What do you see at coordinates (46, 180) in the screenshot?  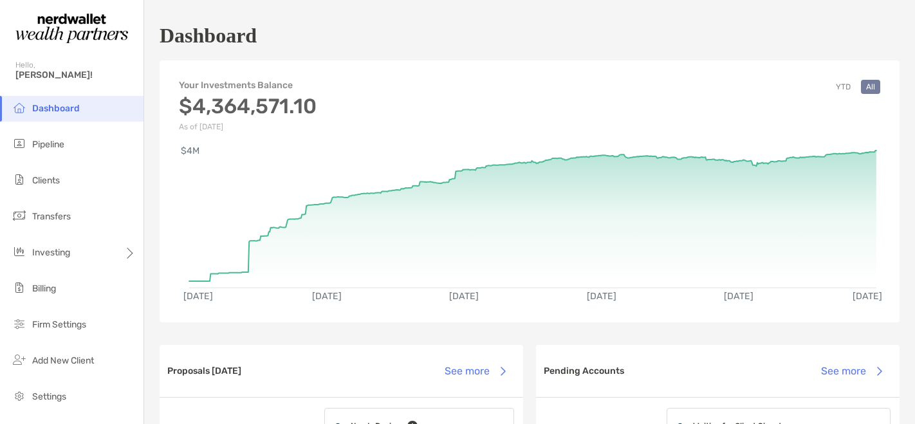 I see `span: Clients` at bounding box center [46, 180].